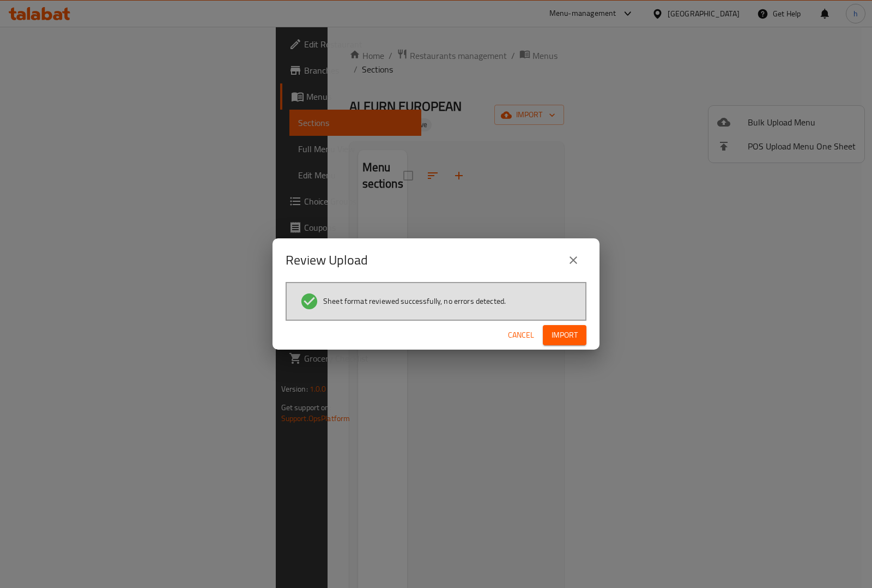 The width and height of the screenshot is (872, 588). I want to click on h2: Review Upload, so click(327, 260).